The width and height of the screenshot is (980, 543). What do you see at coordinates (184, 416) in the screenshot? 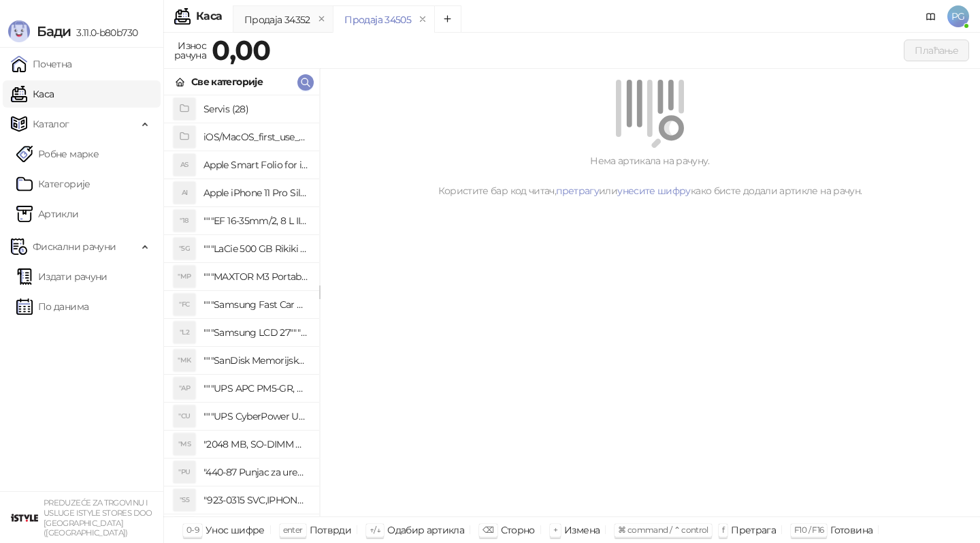
I see `div: "CU` at bounding box center [184, 416].